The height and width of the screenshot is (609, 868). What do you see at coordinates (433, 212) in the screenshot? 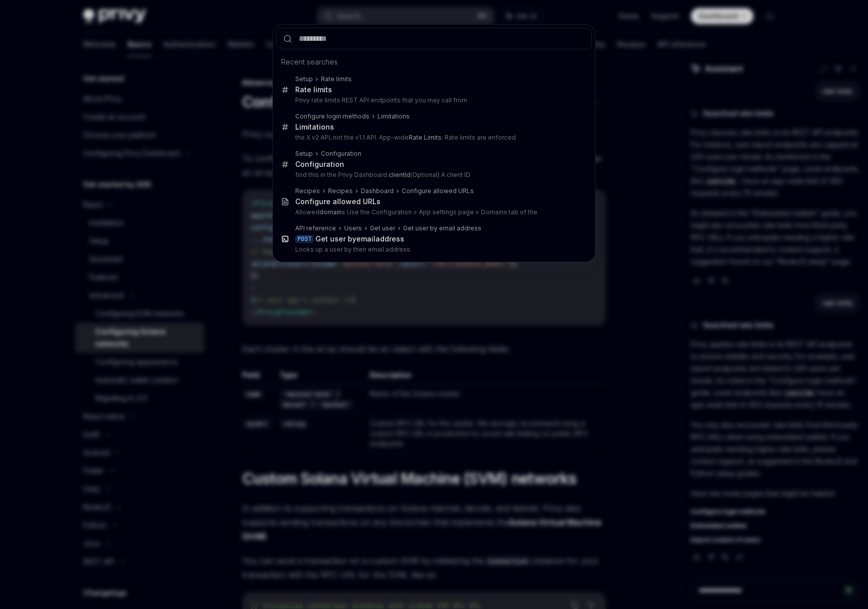
I see `p: Allowed s Use the Configuration > App settings page > Domains tab of the` at bounding box center [433, 212].